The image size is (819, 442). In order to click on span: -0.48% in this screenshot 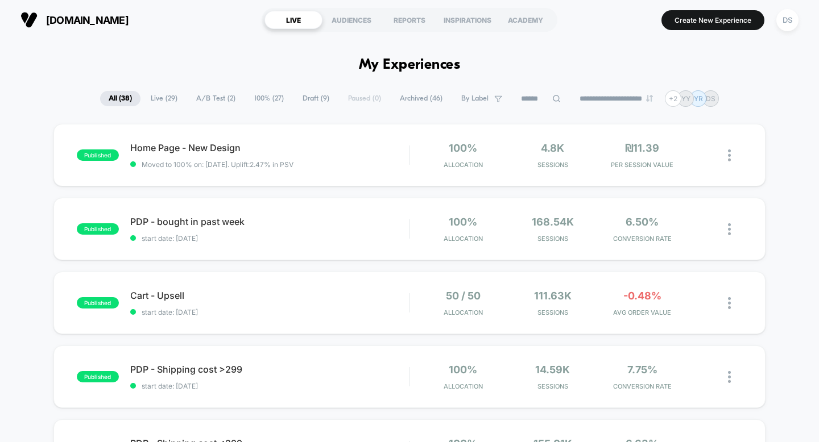, I will do `click(642, 296)`.